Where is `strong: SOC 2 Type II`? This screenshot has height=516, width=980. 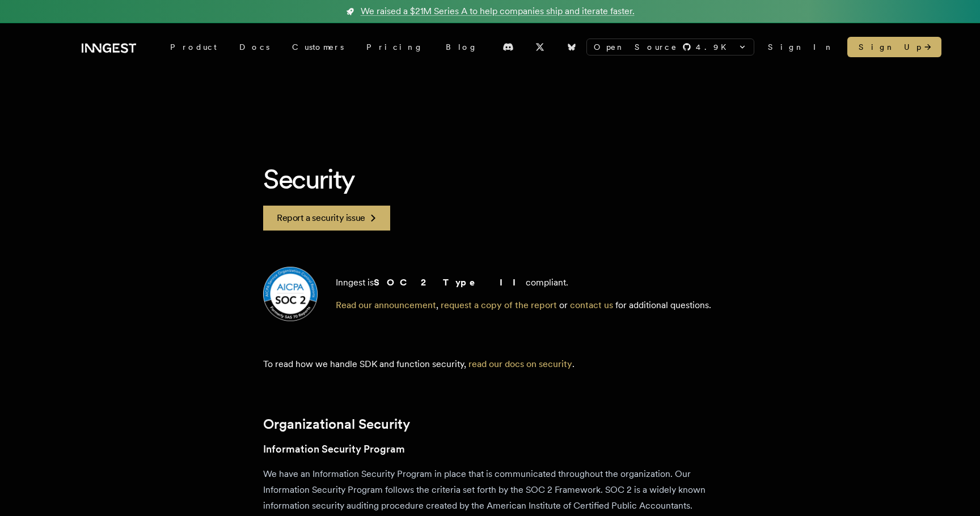
strong: SOC 2 Type II is located at coordinates (450, 282).